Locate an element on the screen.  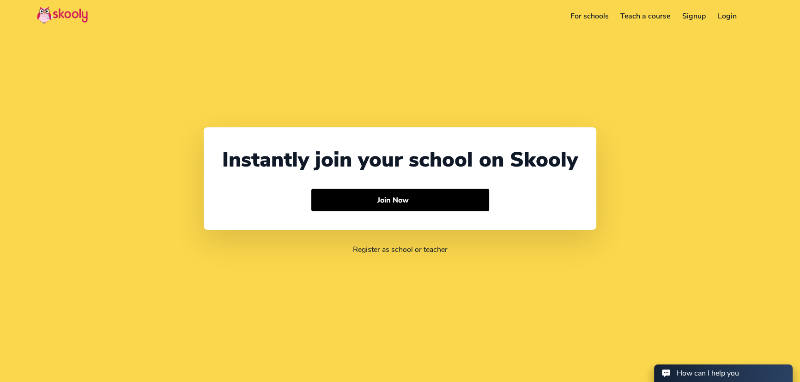
a: Login is located at coordinates (727, 16).